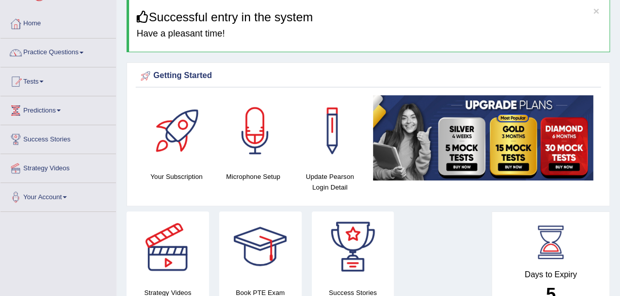  I want to click on img: small5.jpg, so click(483, 138).